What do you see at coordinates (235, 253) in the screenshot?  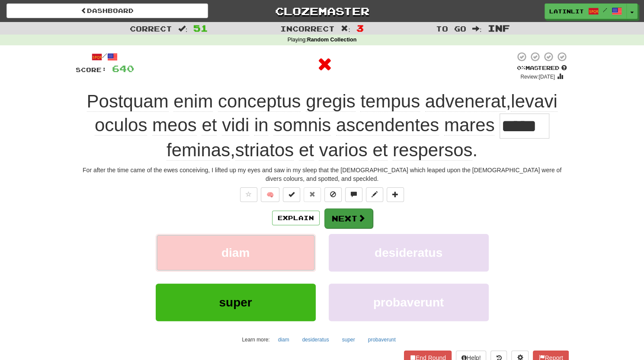 I see `span: diam` at bounding box center [235, 253].